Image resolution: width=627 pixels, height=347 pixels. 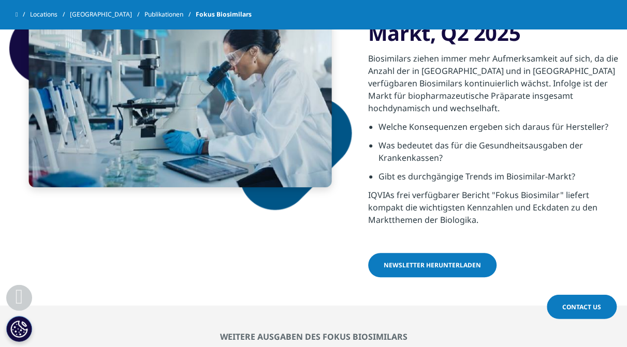 What do you see at coordinates (498, 155) in the screenshot?
I see `li: Was bedeutet das für die Gesundheitsausgaben der Krankenkassen?` at bounding box center [498, 155].